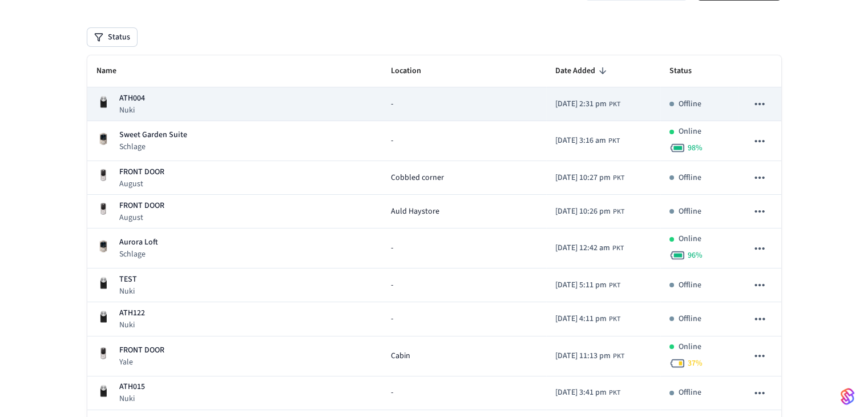  Describe the element at coordinates (415, 212) in the screenshot. I see `span: Auld Haystore` at that location.